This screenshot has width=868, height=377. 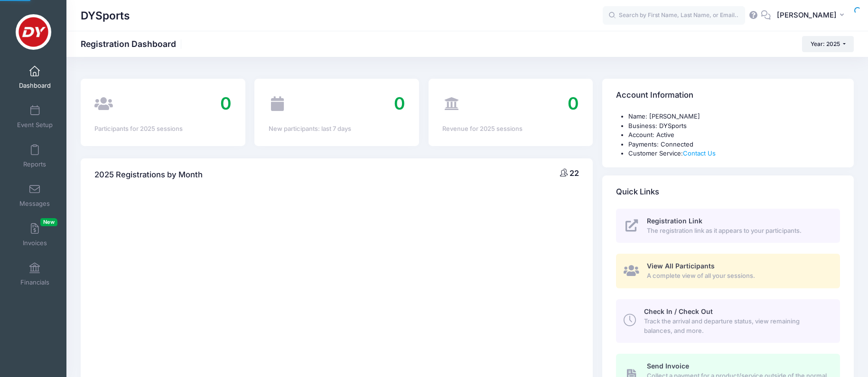 What do you see at coordinates (149, 175) in the screenshot?
I see `h4: 2025 Registrations by Month` at bounding box center [149, 175].